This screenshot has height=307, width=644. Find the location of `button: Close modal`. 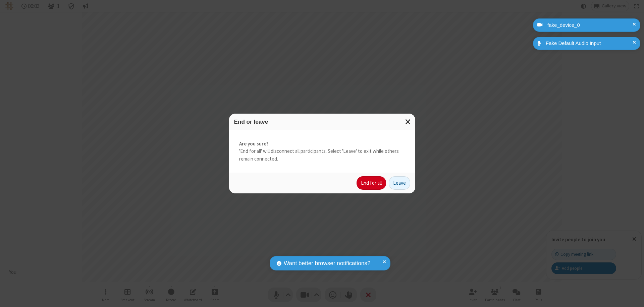

button: Close modal is located at coordinates (408, 122).